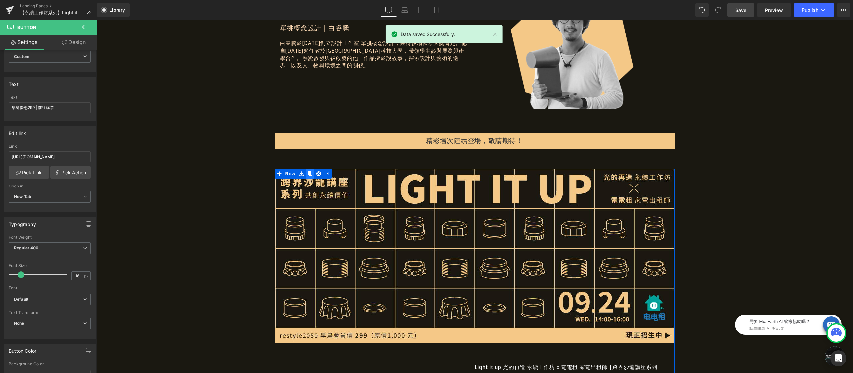 The width and height of the screenshot is (853, 373). Describe the element at coordinates (437, 10) in the screenshot. I see `a: Mobile` at that location.